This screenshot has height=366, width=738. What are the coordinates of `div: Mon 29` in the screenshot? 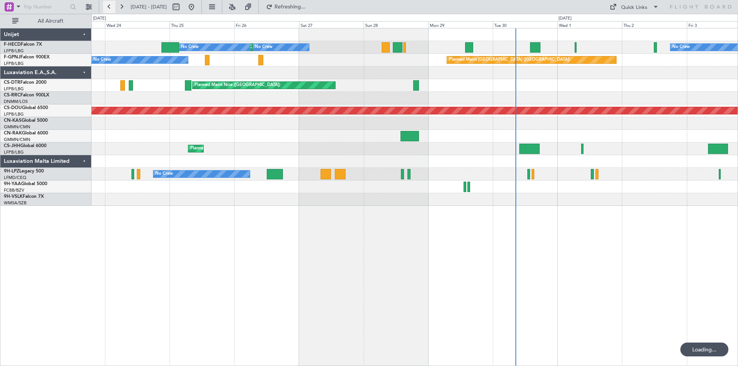 It's located at (461, 25).